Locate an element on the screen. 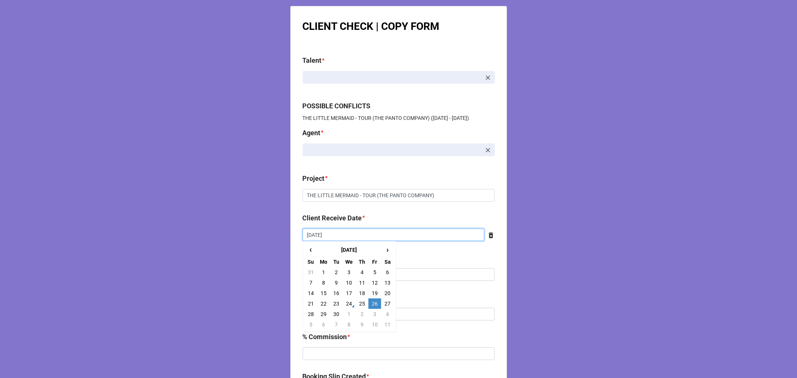 The height and width of the screenshot is (378, 797). label: Client Receive Date is located at coordinates (332, 218).